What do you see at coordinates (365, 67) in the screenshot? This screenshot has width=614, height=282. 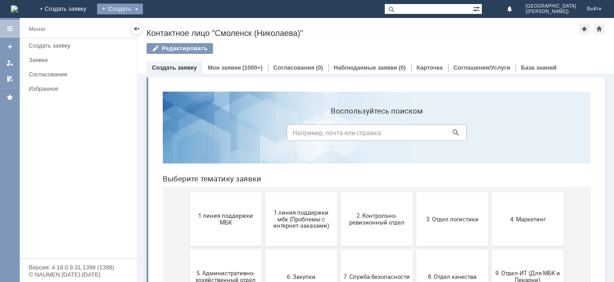 I see `a: Наблюдаемые заявки` at bounding box center [365, 67].